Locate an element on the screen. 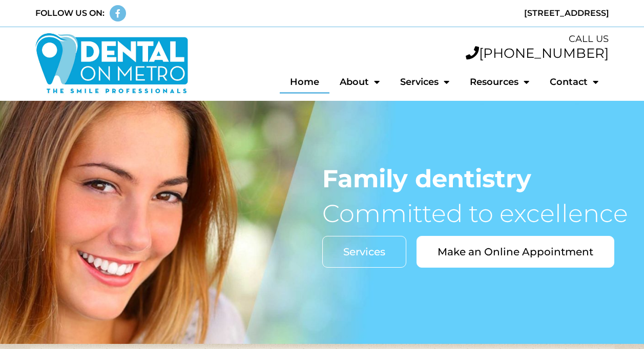 The width and height of the screenshot is (644, 349). nav: Menu is located at coordinates (404, 82).